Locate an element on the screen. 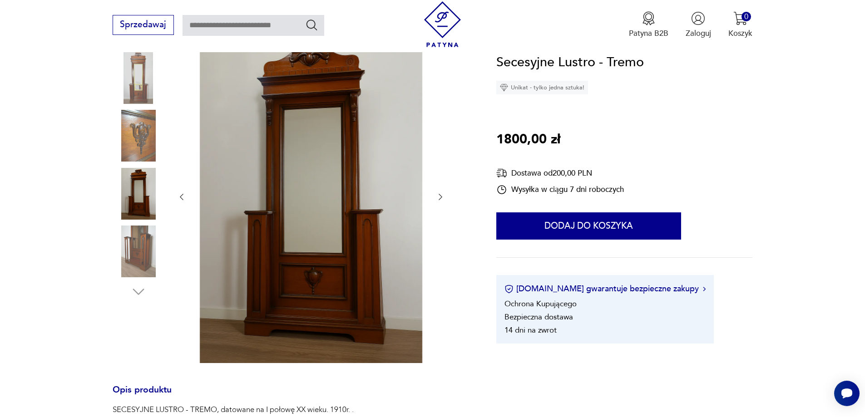  h3: Opis produktu is located at coordinates (292, 396).